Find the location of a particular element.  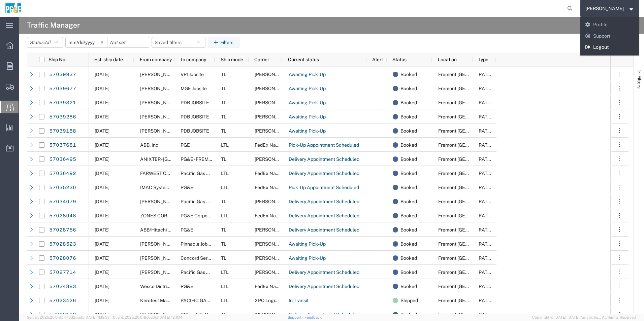

span: ABB, Inc is located at coordinates (149, 145).